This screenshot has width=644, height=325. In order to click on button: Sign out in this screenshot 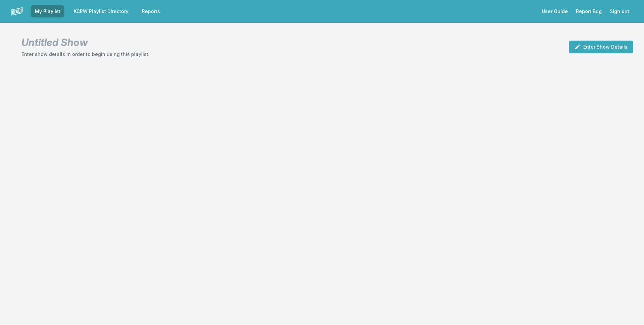, I will do `click(619, 12)`.